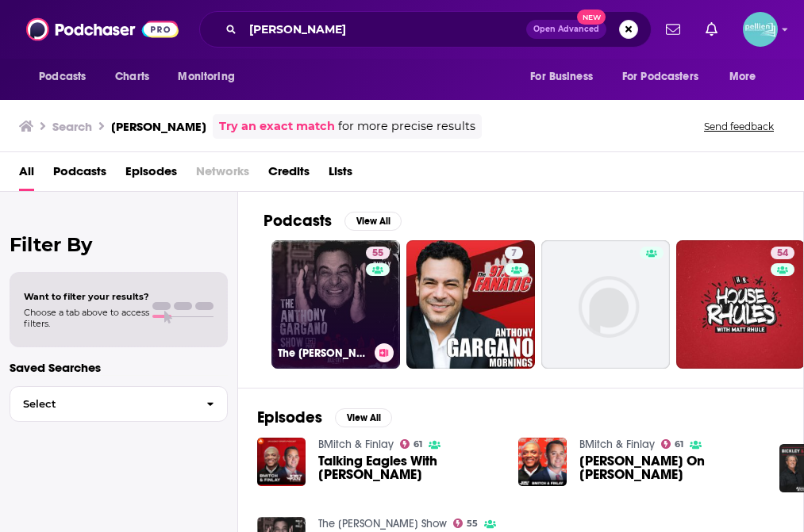 Image resolution: width=804 pixels, height=532 pixels. Describe the element at coordinates (513, 254) in the screenshot. I see `span: 7` at that location.